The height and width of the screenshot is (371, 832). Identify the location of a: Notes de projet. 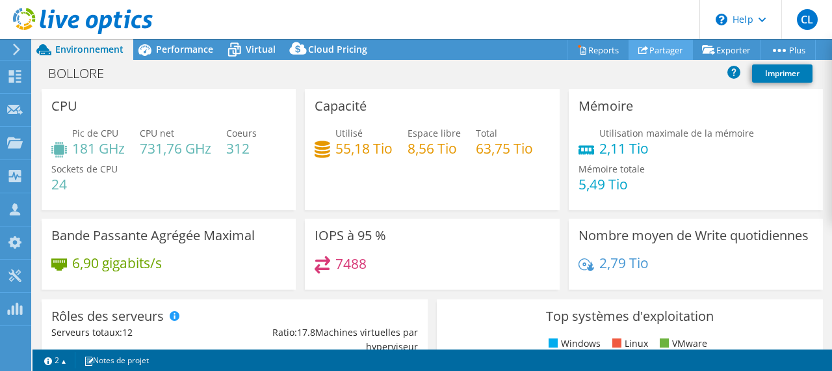
(116, 360).